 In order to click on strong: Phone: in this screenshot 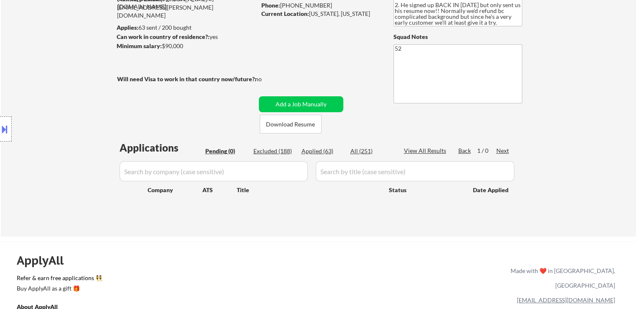, I will do `click(270, 5)`.